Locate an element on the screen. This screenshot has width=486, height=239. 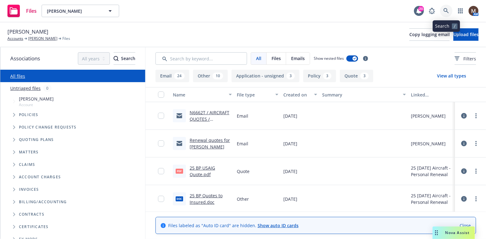
div: 10 is located at coordinates (218, 76).